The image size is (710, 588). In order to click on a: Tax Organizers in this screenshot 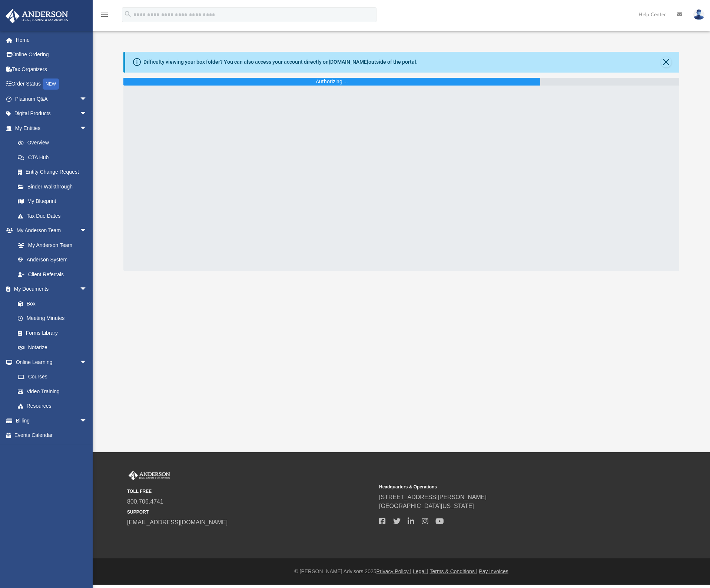, I will do `click(51, 69)`.